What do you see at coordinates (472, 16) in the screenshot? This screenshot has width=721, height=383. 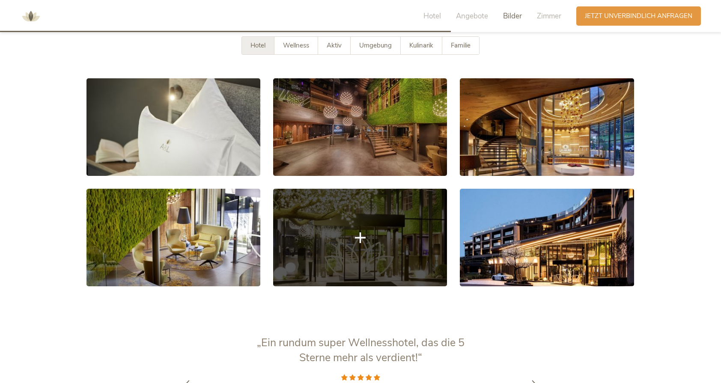 I see `span: Angebote` at bounding box center [472, 16].